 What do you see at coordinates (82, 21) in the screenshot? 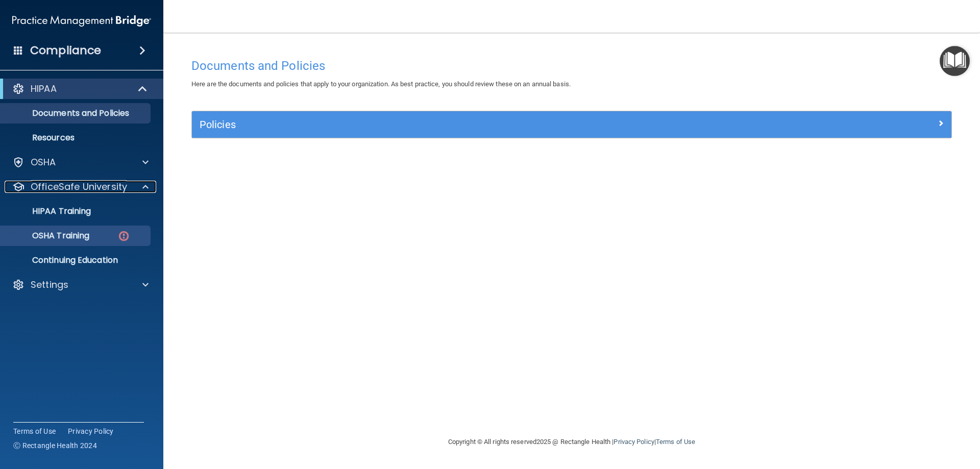
I see `img: PMB logo` at bounding box center [82, 21].